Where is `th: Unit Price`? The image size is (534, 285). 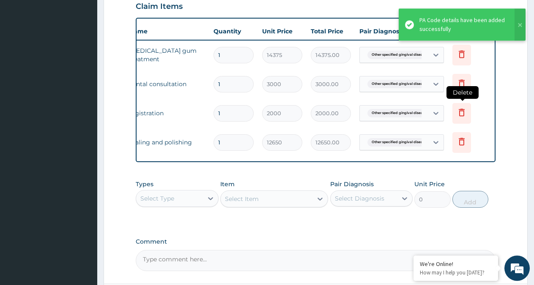
th: Unit Price is located at coordinates (282, 31).